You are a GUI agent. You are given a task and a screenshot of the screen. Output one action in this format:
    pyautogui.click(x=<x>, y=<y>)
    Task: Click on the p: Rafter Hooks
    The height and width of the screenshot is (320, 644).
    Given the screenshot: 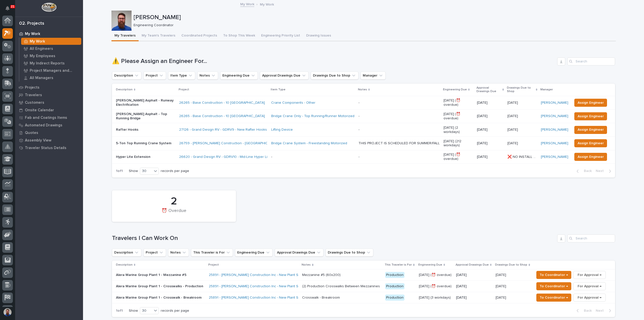 What is the action you would take?
    pyautogui.click(x=145, y=130)
    